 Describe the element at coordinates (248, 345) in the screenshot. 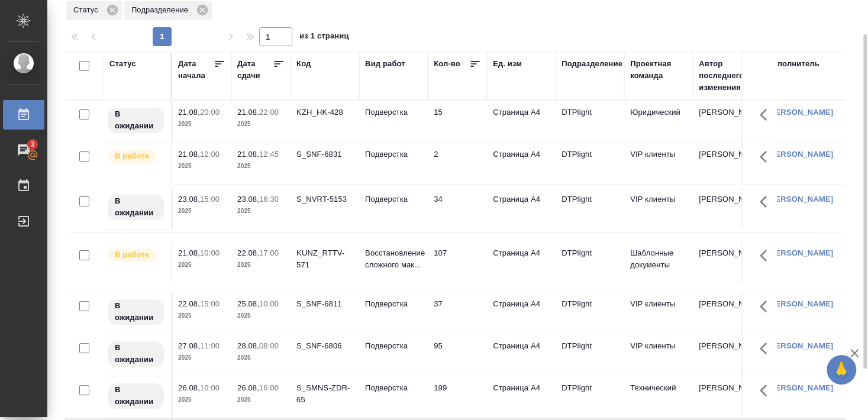

I see `p: 28.08,` at that location.